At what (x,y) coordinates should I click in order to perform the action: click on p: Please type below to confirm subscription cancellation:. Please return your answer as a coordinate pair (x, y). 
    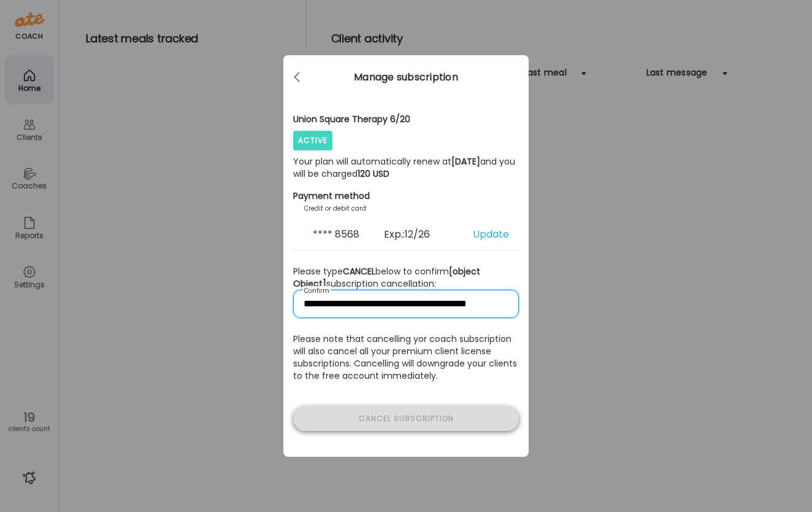
    Looking at the image, I should click on (406, 277).